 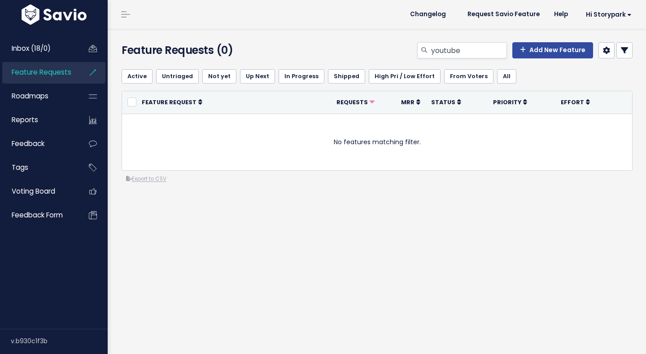 What do you see at coordinates (146, 179) in the screenshot?
I see `a: Export to CSV` at bounding box center [146, 179].